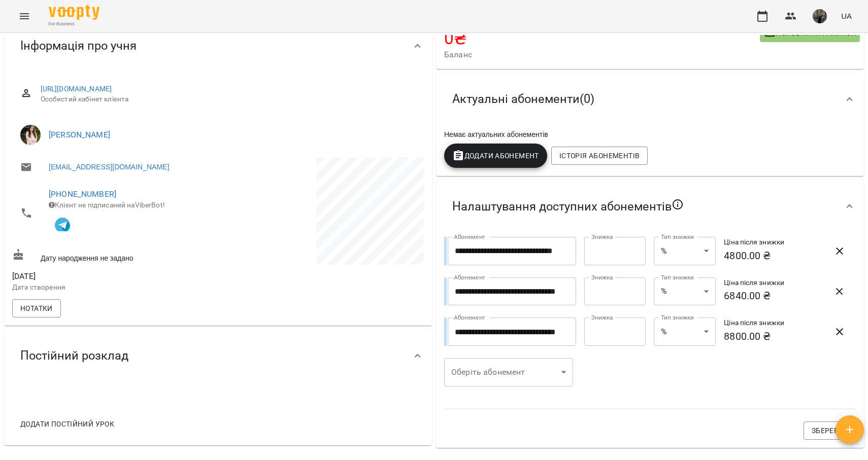 The height and width of the screenshot is (460, 868). I want to click on span: Баланс, so click(602, 54).